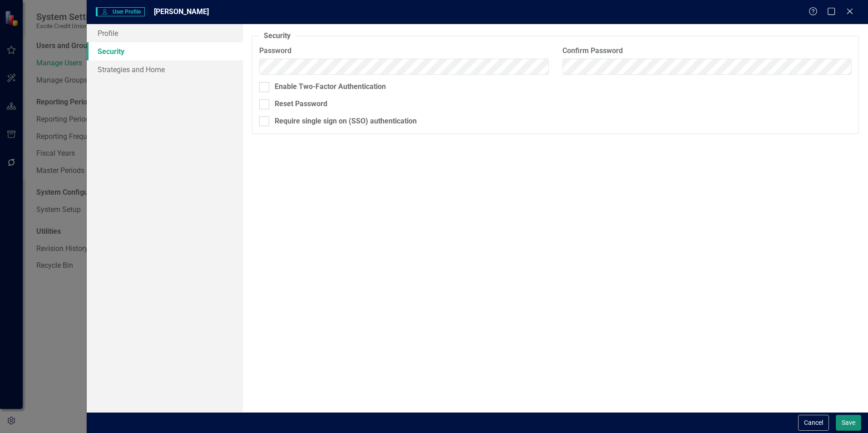 The height and width of the screenshot is (433, 868). I want to click on legend: Security, so click(277, 36).